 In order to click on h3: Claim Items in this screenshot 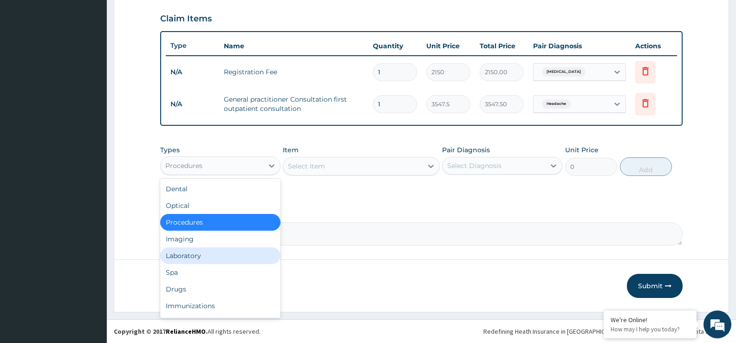, I will do `click(186, 19)`.